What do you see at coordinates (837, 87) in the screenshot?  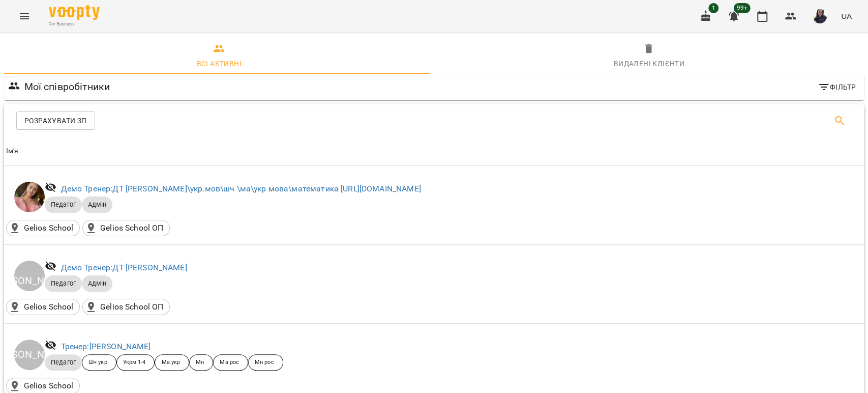 I see `button: Фільтр` at bounding box center [837, 87].